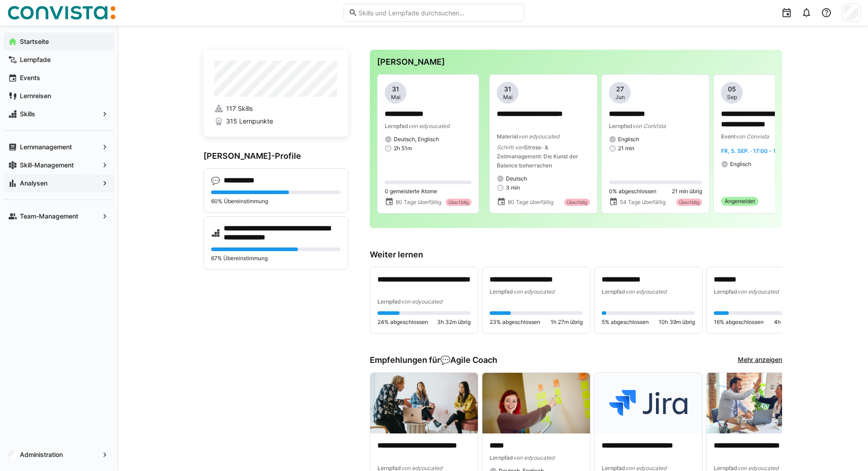 This screenshot has width=868, height=471. What do you see at coordinates (753, 136) in the screenshot?
I see `span: von Convista` at bounding box center [753, 136].